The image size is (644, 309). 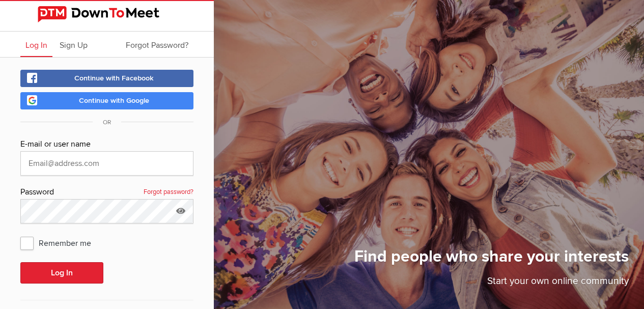 I want to click on span: Remember me, so click(x=61, y=243).